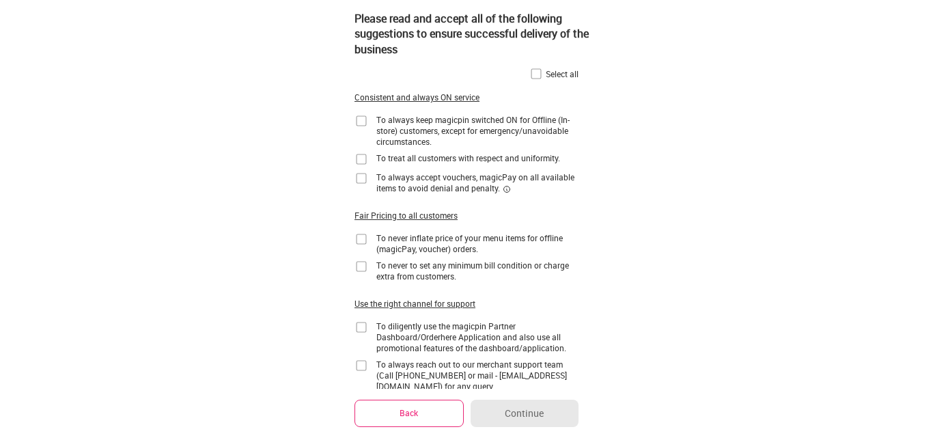 This screenshot has width=933, height=438. I want to click on div: To diligently use the magicpin Partner Dashboard/Orderhere Application and also use all promotion..., so click(478, 337).